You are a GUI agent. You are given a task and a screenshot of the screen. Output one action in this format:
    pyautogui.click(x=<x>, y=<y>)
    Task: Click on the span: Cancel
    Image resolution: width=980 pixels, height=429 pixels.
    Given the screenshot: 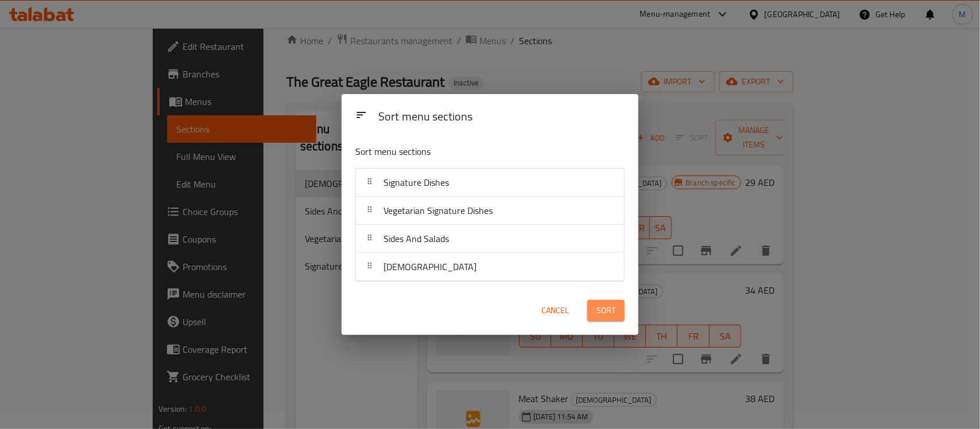 What is the action you would take?
    pyautogui.click(x=555, y=311)
    